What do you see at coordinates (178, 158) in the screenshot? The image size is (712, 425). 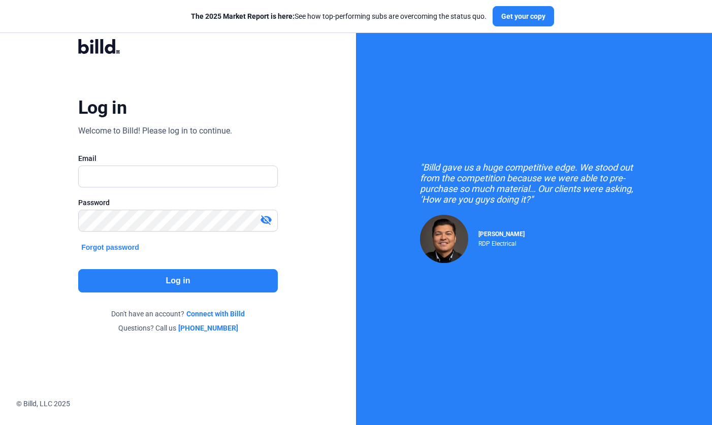 I see `div: Email` at bounding box center [178, 158].